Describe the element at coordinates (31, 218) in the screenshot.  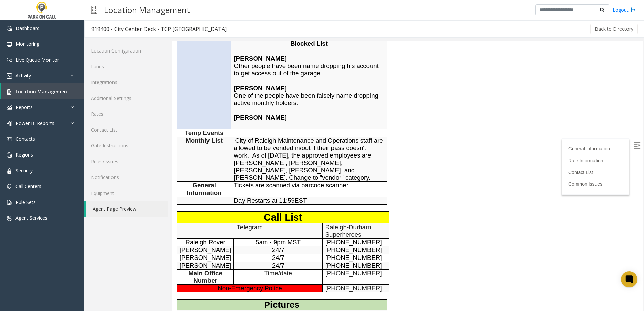
I see `span: Agent Services` at that location.